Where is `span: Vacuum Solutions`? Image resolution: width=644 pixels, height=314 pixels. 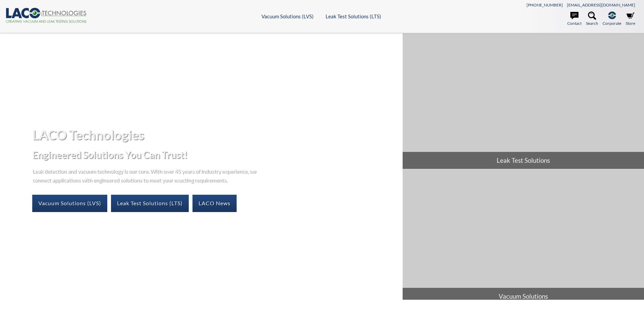 span: Vacuum Solutions is located at coordinates (523, 296).